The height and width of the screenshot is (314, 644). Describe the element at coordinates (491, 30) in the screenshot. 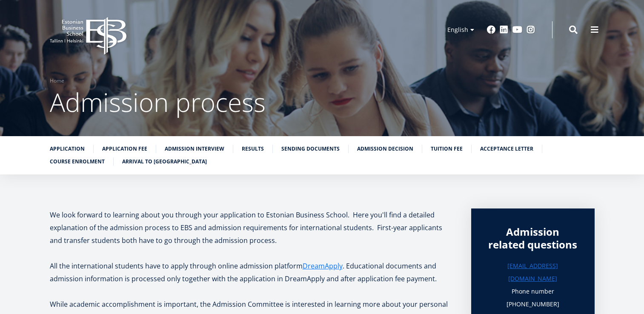

I see `a: Facebook` at that location.